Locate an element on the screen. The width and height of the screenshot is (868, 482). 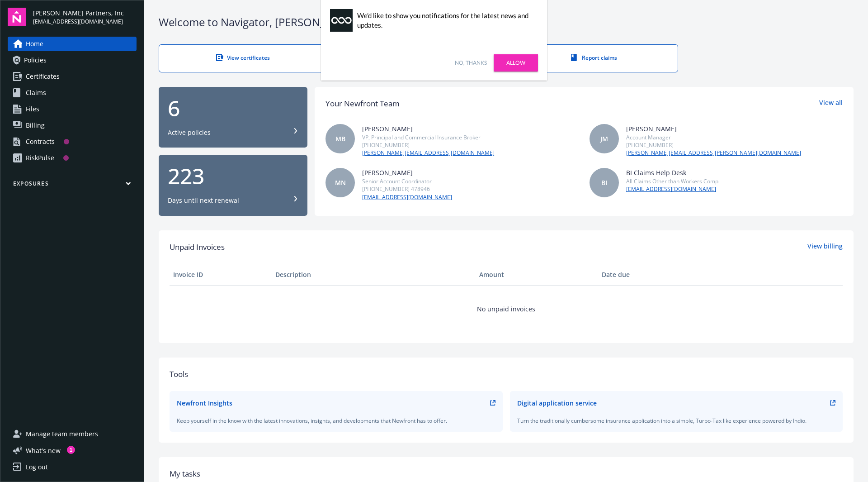
a: View billing is located at coordinates (825, 247).